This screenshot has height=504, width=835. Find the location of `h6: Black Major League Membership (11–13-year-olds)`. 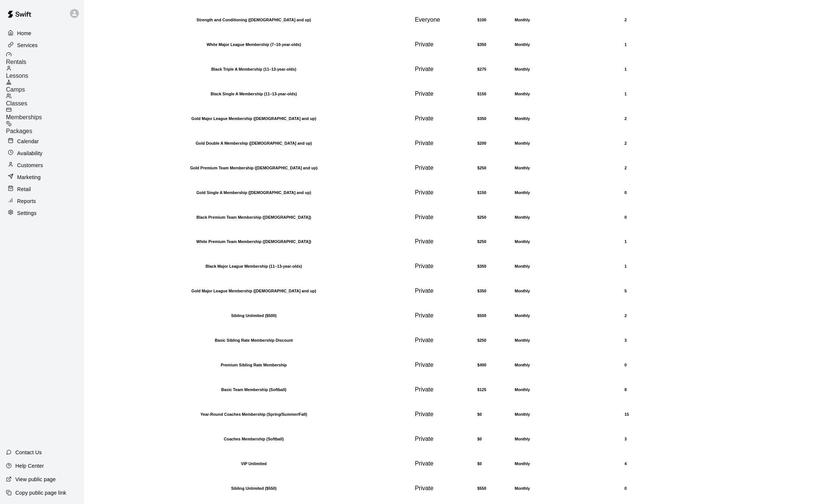

h6: Black Major League Membership (11–13-year-olds) is located at coordinates (253, 267).